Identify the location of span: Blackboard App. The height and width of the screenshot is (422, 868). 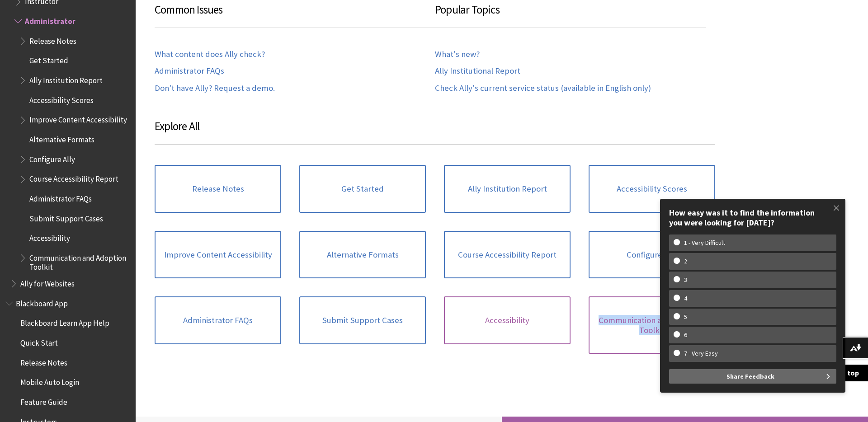
(41, 301).